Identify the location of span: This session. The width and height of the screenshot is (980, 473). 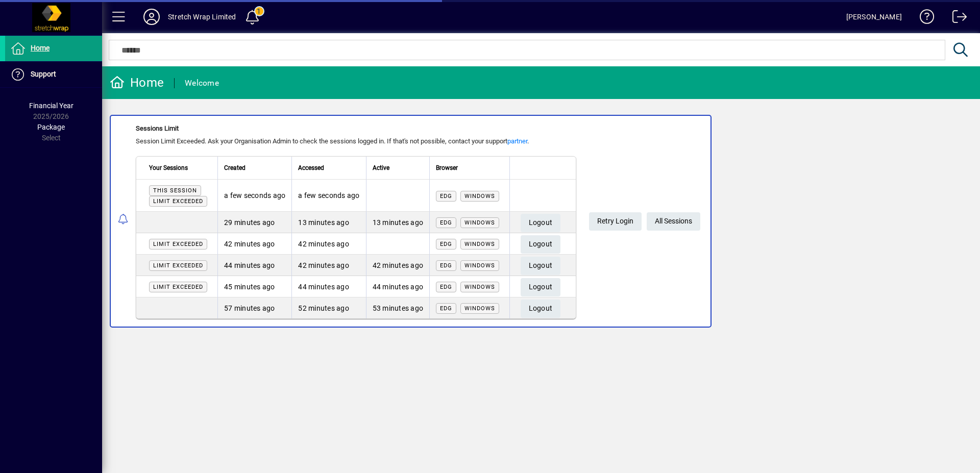
(175, 190).